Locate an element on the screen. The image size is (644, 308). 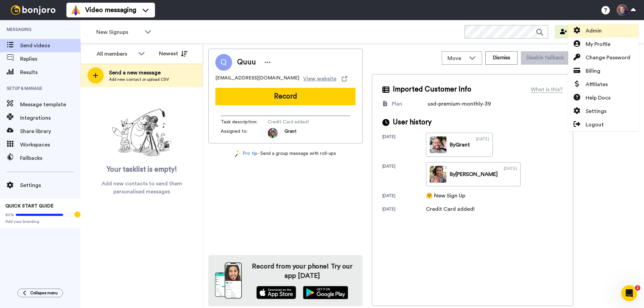
a: Help Docs is located at coordinates (603, 98).